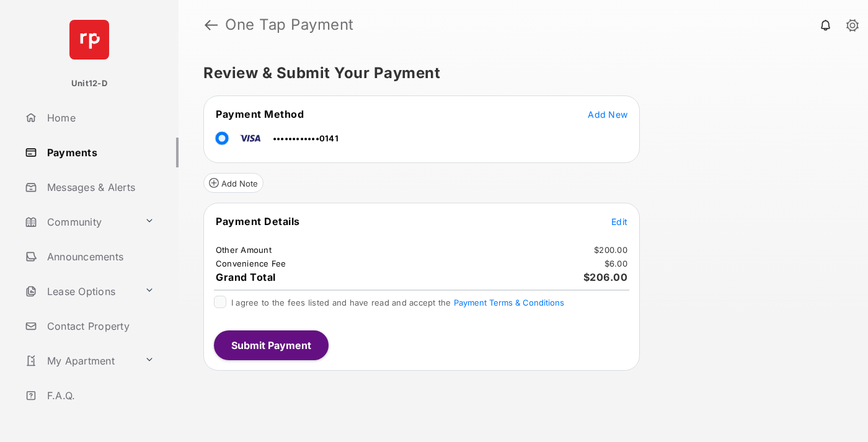  Describe the element at coordinates (99, 153) in the screenshot. I see `a: Payments` at that location.